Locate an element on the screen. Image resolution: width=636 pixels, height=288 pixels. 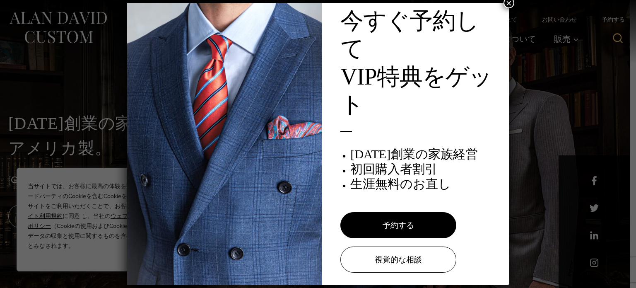
font: 視覚的な相談 is located at coordinates (398, 259).